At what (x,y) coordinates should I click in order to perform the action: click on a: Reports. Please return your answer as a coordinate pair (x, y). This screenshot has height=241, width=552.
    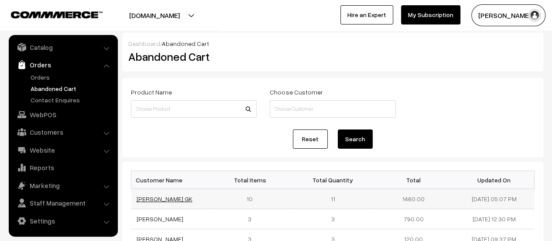
    Looking at the image, I should click on (63, 167).